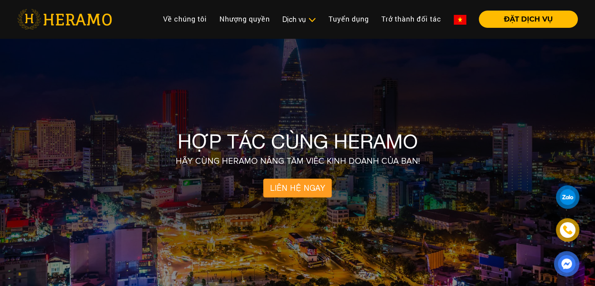  I want to click on a: ĐẶT DỊCH VỤ, so click(525, 19).